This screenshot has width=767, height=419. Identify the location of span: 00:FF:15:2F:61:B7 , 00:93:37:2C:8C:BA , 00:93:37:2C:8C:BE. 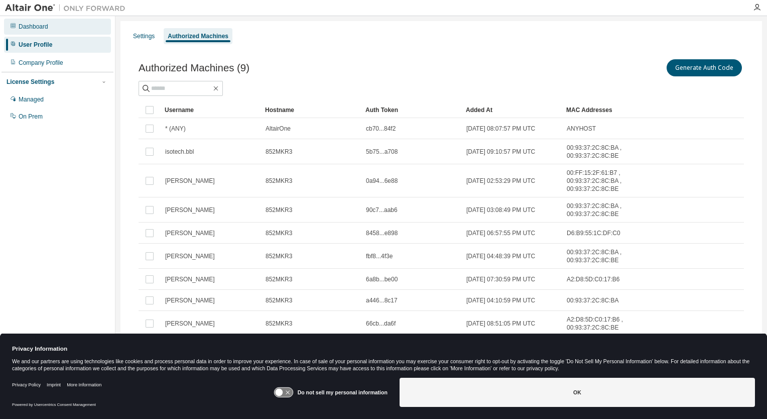
(600, 181).